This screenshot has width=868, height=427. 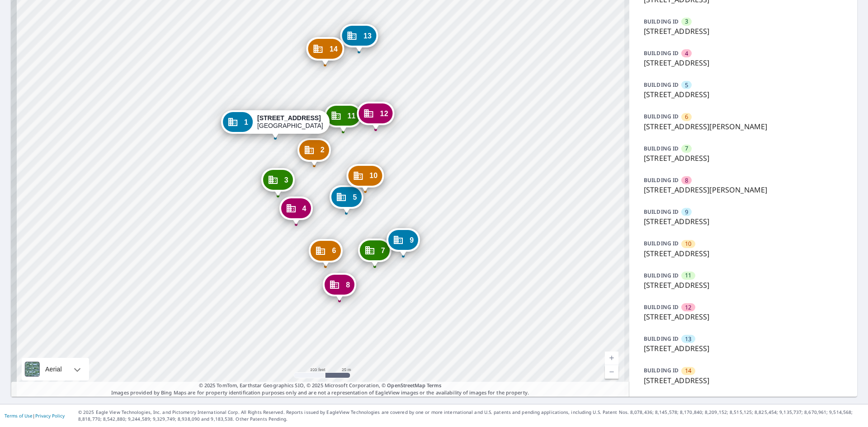 What do you see at coordinates (406, 385) in the screenshot?
I see `a: OpenStreetMap` at bounding box center [406, 385].